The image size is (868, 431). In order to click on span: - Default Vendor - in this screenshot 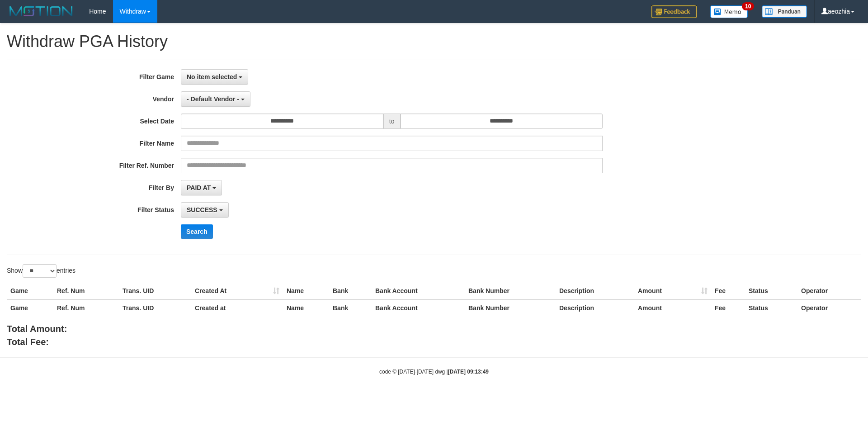, I will do `click(213, 99)`.